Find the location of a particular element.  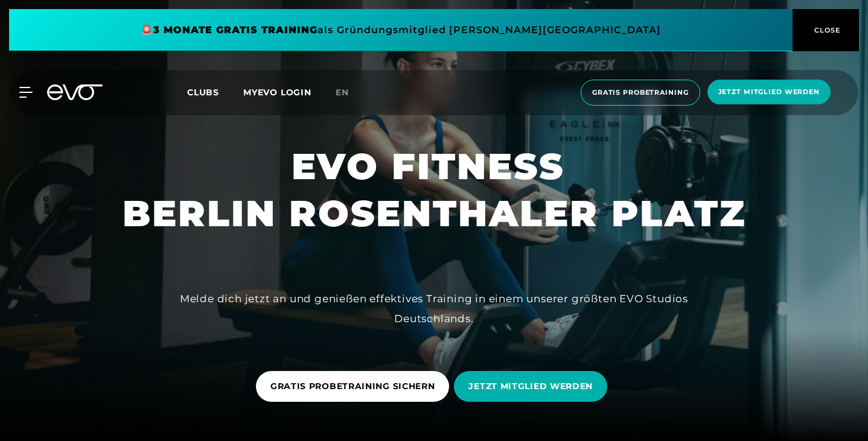

span: JETZT MITGLIED WERDEN is located at coordinates (530, 387).